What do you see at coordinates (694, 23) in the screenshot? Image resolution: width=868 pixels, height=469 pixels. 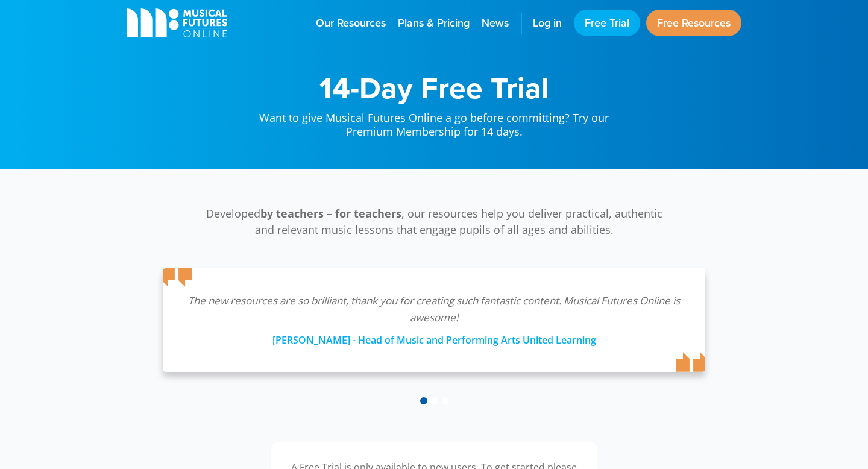 I see `a: Free Resources` at bounding box center [694, 23].